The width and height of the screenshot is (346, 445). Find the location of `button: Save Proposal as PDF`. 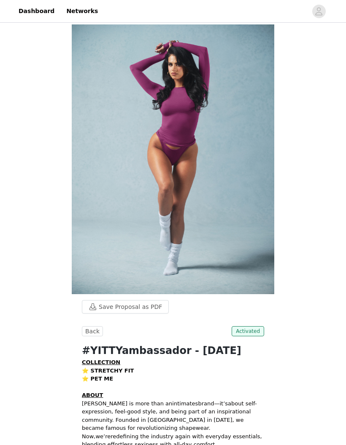

button: Save Proposal as PDF is located at coordinates (125, 307).